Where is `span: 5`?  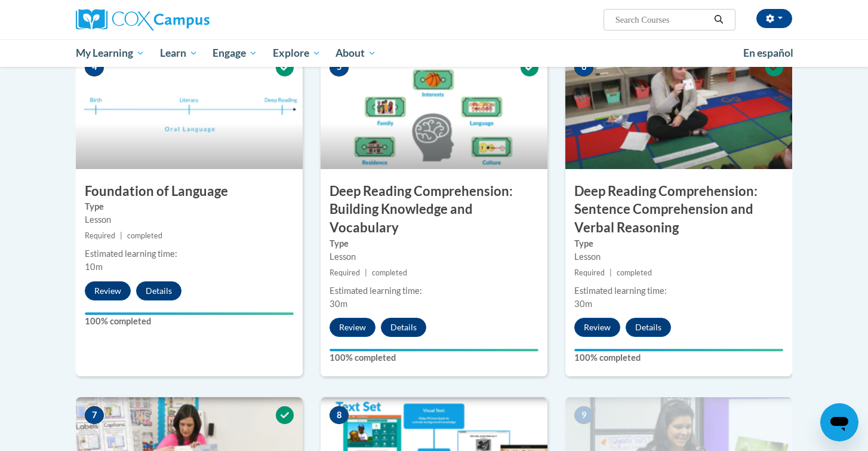 span: 5 is located at coordinates (339, 67).